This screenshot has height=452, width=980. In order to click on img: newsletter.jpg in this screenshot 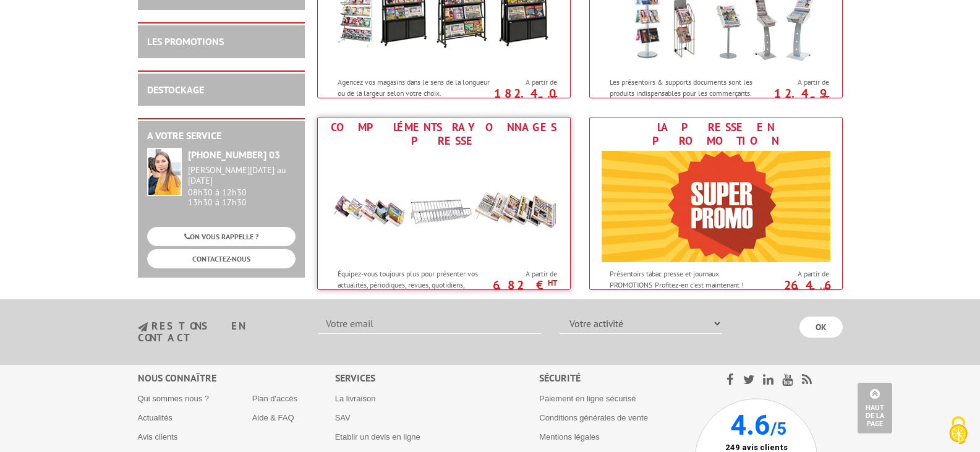, I will do `click(143, 328)`.